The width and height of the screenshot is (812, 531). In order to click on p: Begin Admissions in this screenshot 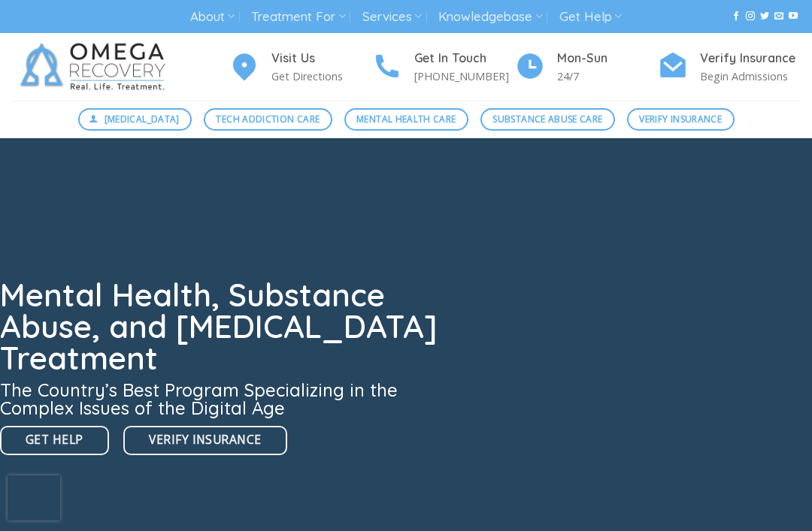, I will do `click(750, 75)`.